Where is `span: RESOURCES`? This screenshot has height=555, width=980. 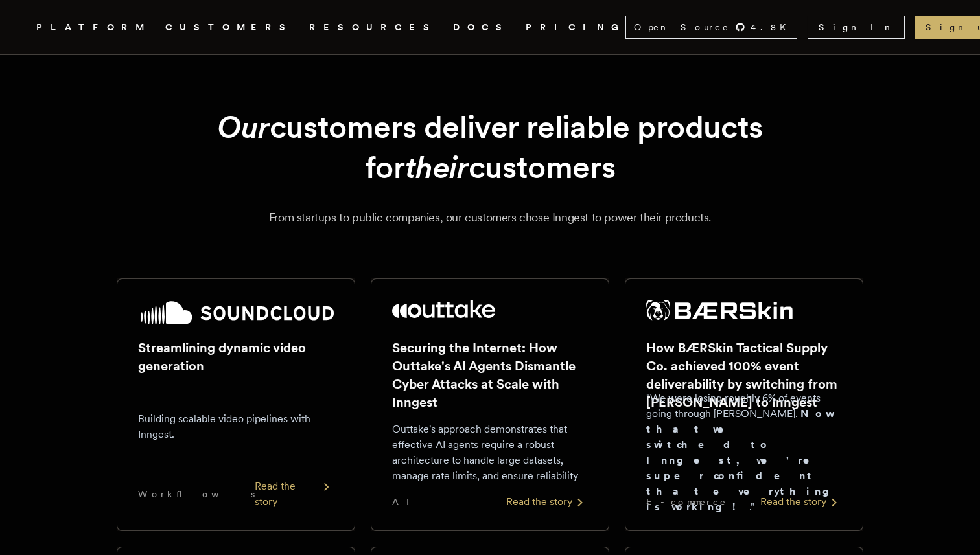 span: RESOURCES is located at coordinates (373, 27).